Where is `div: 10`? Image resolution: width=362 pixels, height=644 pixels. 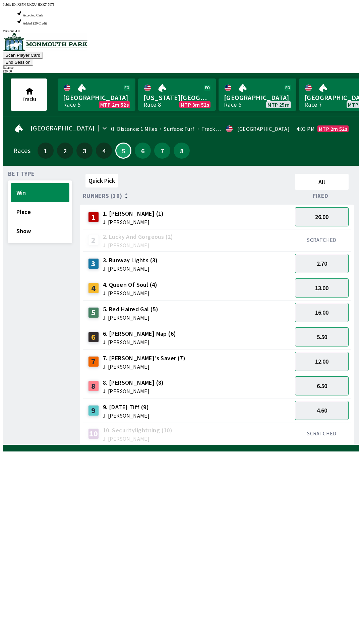 div: 10 is located at coordinates (93, 433).